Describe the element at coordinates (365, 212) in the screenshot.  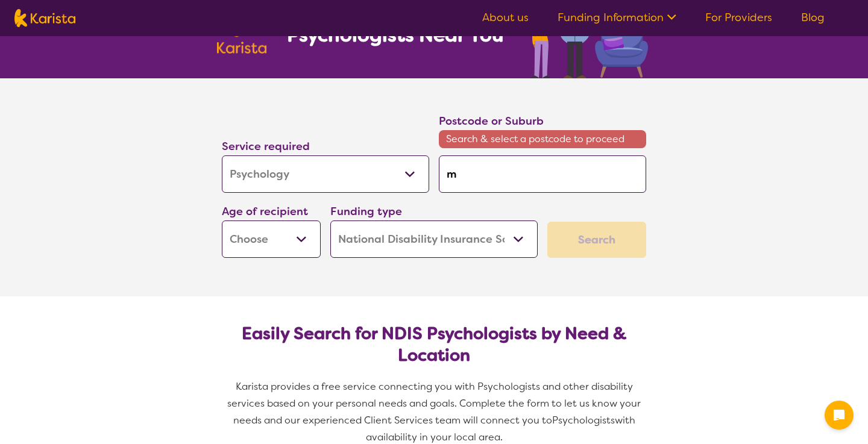
I see `label: Funding type` at that location.